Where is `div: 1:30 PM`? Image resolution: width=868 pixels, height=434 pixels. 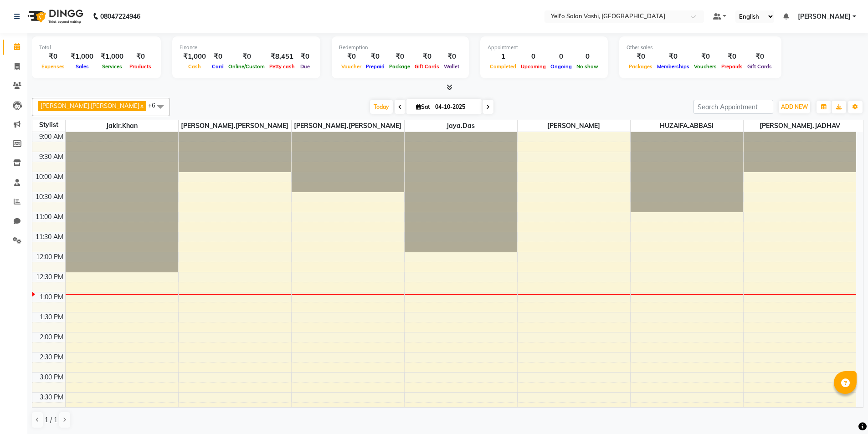 div: 1:30 PM is located at coordinates (51, 317).